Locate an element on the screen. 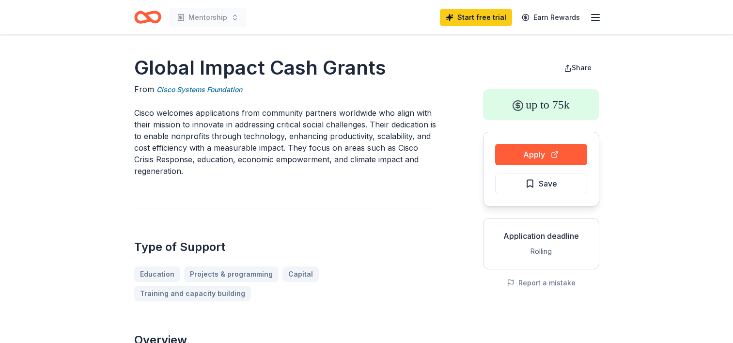 This screenshot has width=733, height=343. a: Earn Rewards is located at coordinates (551, 17).